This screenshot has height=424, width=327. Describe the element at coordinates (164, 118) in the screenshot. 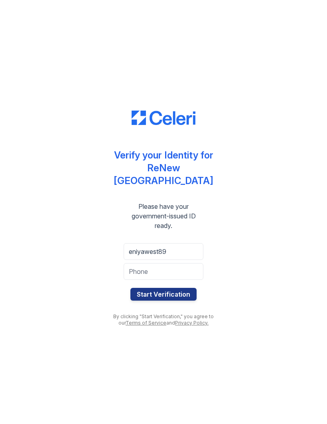

I see `img: CE_Logo_Blue-a8612792a0a2168367f1c8372b55b34899dd931a85d93a1a3d3e32e68fde9ad4.png` at that location.